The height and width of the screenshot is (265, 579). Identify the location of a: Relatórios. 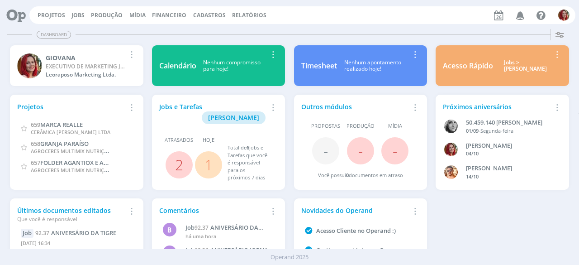
(249, 15).